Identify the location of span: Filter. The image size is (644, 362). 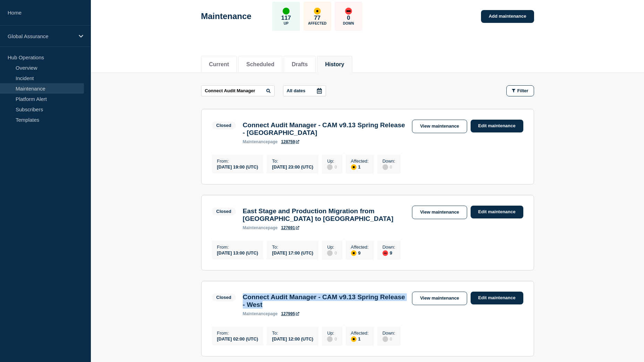
(524, 90).